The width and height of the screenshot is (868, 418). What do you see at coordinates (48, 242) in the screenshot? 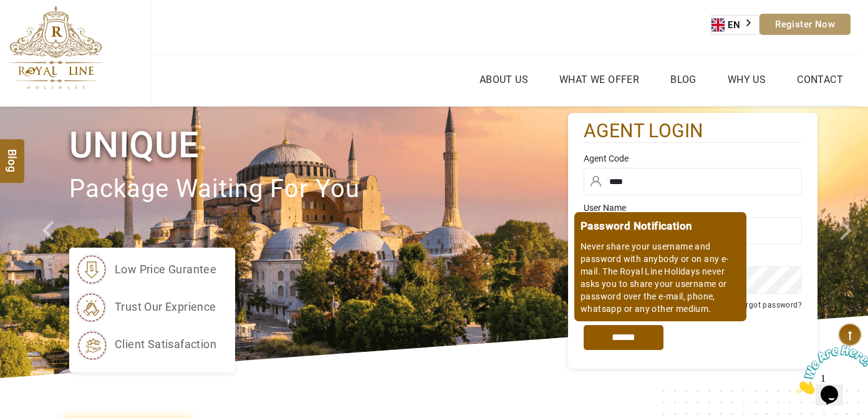
I see `a: Check next prev` at bounding box center [48, 242].